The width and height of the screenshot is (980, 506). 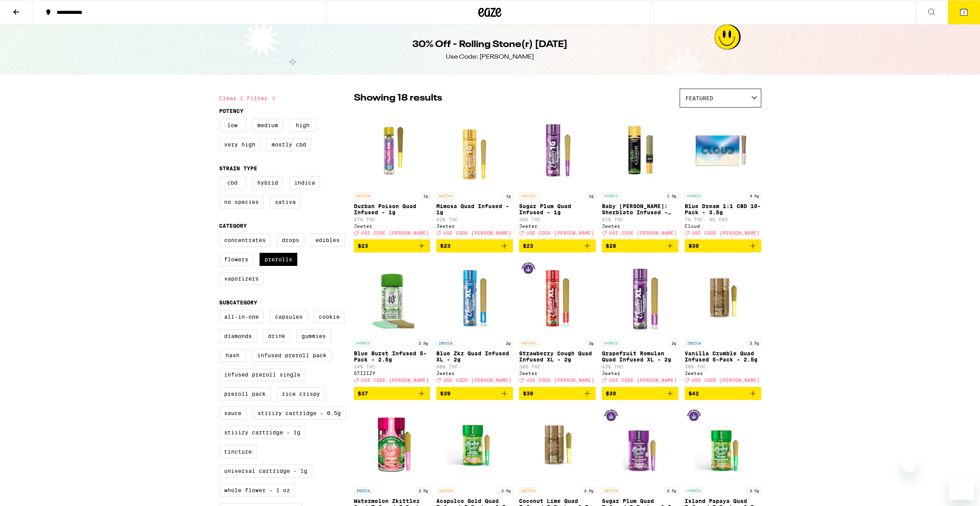 I want to click on p: Sugar Plum Quad Infused - 1g, so click(x=557, y=209).